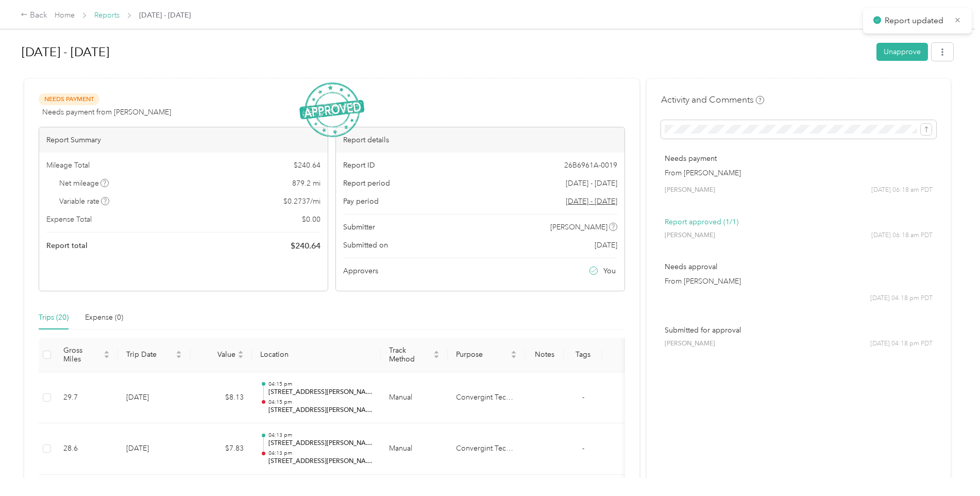  Describe the element at coordinates (366, 183) in the screenshot. I see `span: Report period` at that location.